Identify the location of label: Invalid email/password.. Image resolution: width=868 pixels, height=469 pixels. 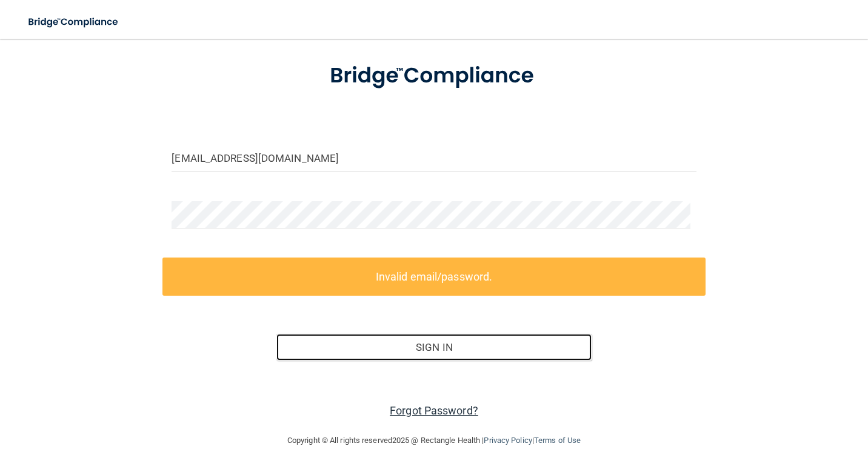
(433, 276).